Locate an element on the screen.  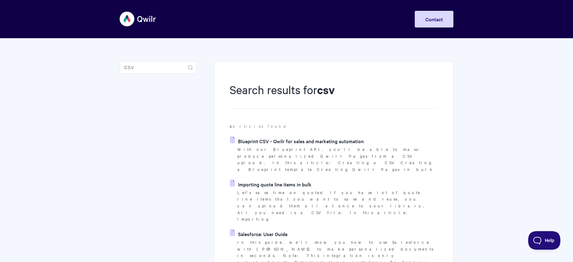
a: Importing quote line items in bulk is located at coordinates (271, 184).